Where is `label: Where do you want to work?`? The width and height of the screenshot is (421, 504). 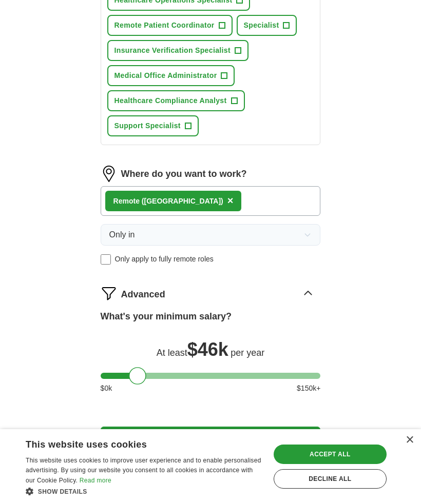 label: Where do you want to work? is located at coordinates (184, 174).